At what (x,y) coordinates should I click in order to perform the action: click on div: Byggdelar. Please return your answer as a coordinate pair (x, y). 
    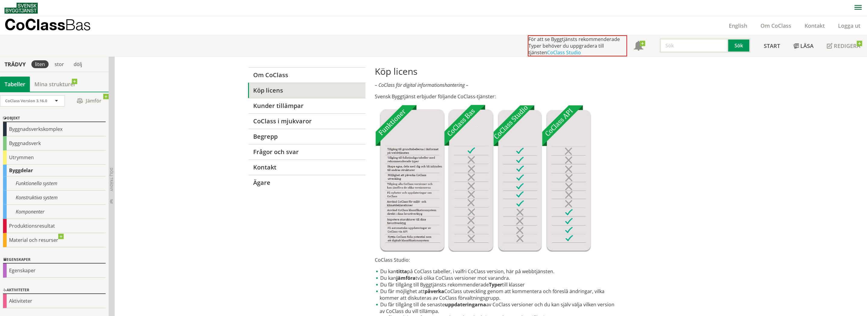
    Looking at the image, I should click on (54, 171).